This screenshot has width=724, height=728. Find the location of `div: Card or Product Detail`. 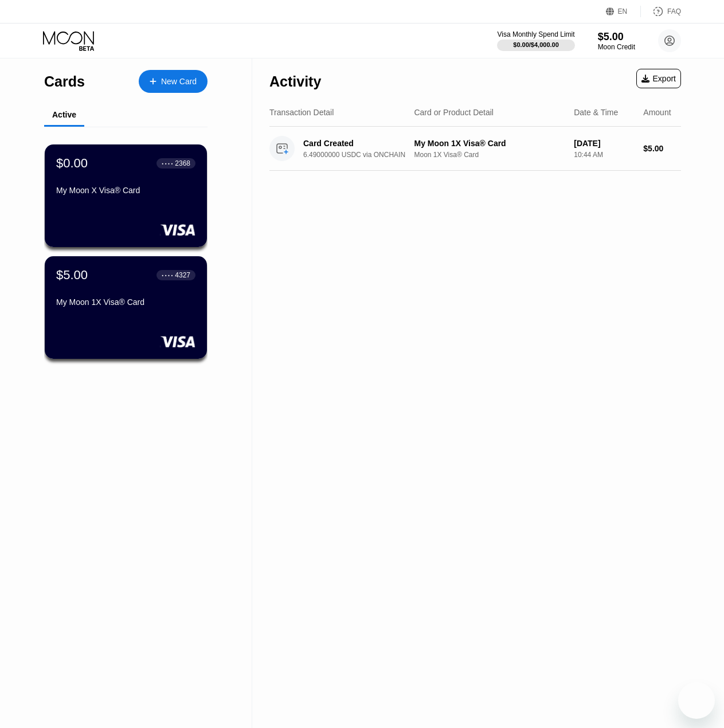

div: Card or Product Detail is located at coordinates (454, 112).